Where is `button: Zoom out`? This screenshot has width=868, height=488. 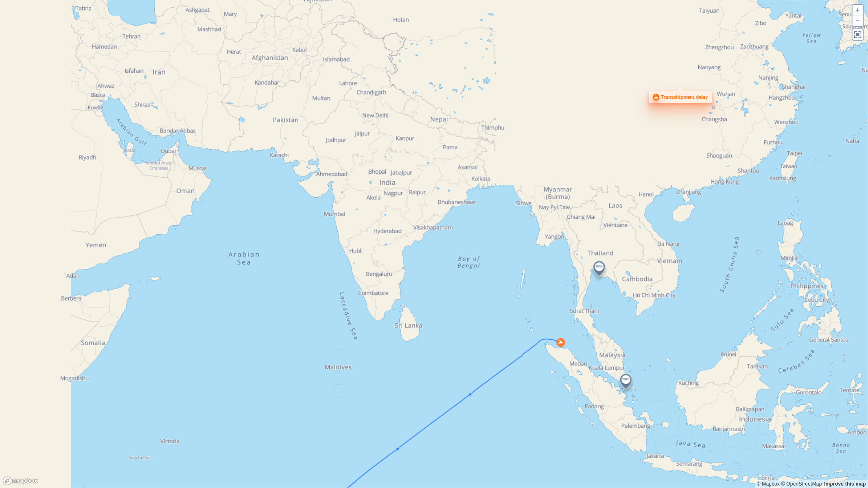
button: Zoom out is located at coordinates (858, 21).